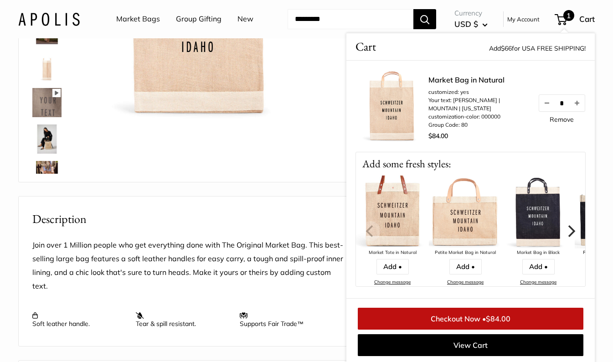 Image resolution: width=613 pixels, height=362 pixels. I want to click on li: customization-color: 000000, so click(478, 117).